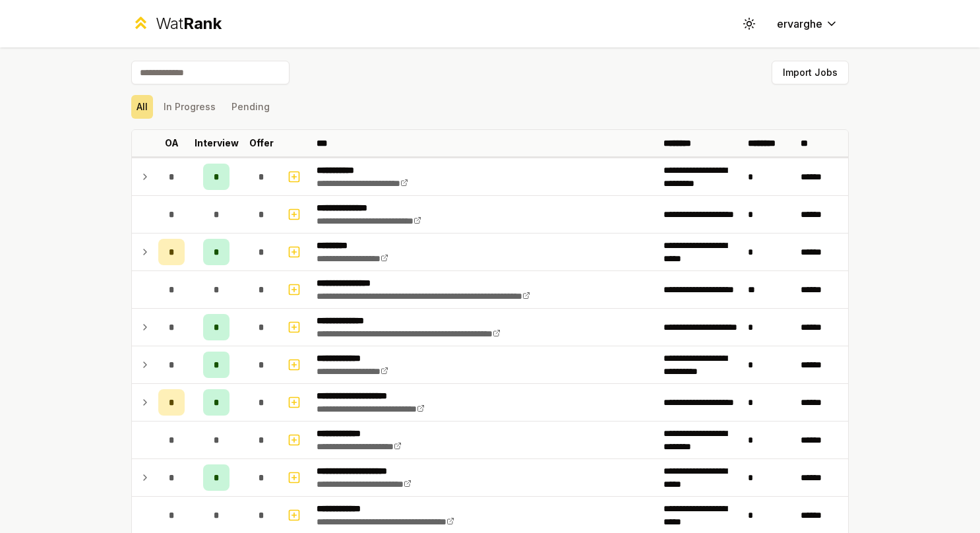 This screenshot has height=533, width=980. Describe the element at coordinates (807, 23) in the screenshot. I see `button: ervarghe` at that location.